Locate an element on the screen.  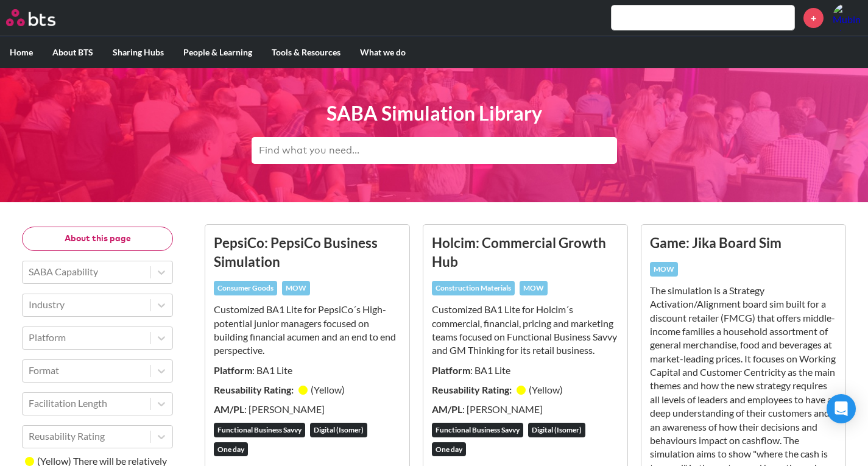
p: Customized BA1 Lite for PepsiCo´s High-potential junior managers focused on building financial ac... is located at coordinates (307, 330).